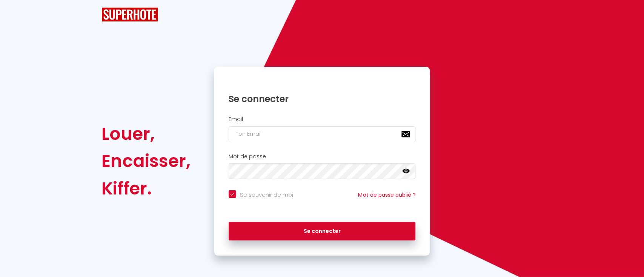 The width and height of the screenshot is (644, 277). Describe the element at coordinates (322, 231) in the screenshot. I see `button: Se connecter` at that location.